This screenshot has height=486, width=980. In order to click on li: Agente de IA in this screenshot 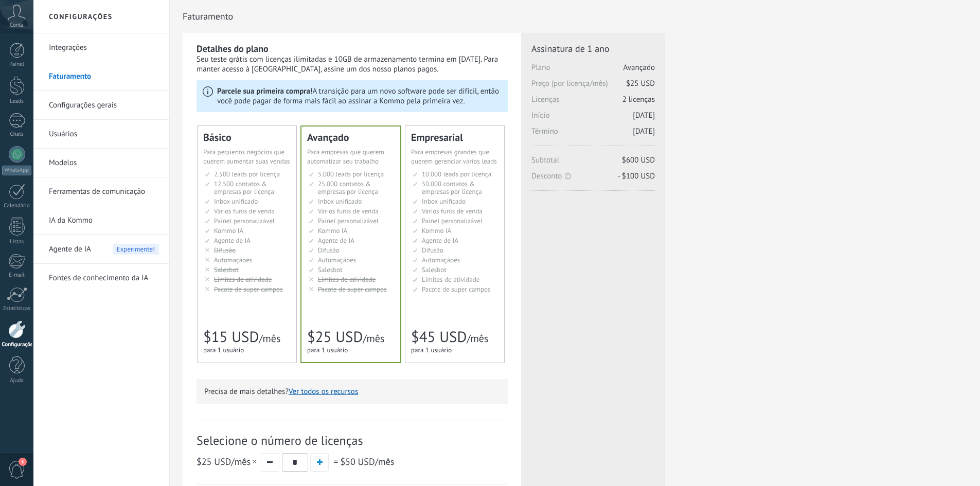, I will do `click(101, 249)`.